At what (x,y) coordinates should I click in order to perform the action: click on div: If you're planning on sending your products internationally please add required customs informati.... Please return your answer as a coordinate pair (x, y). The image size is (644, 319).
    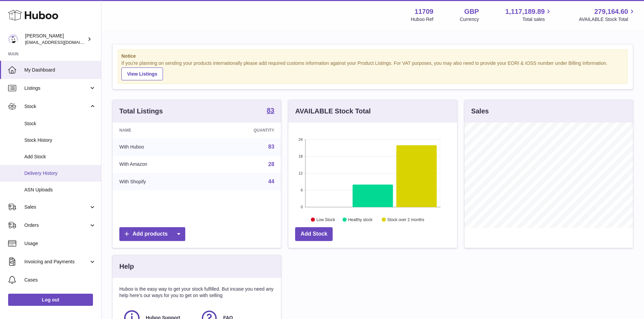
    Looking at the image, I should click on (372, 70).